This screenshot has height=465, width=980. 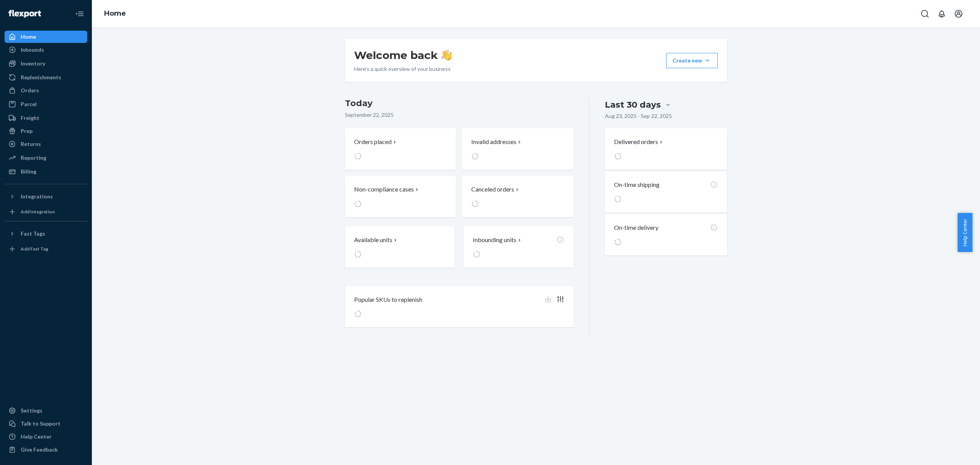 What do you see at coordinates (403, 69) in the screenshot?
I see `p: Here’s a quick overview of your business` at bounding box center [403, 69].